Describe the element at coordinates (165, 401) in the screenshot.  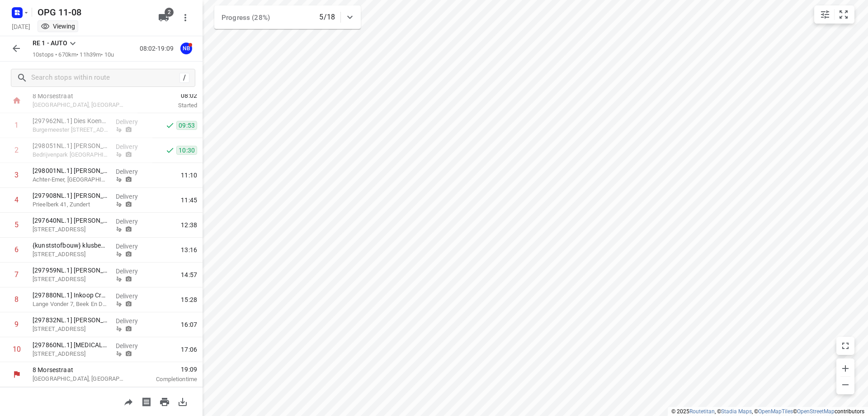
I see `span: Print route` at that location.